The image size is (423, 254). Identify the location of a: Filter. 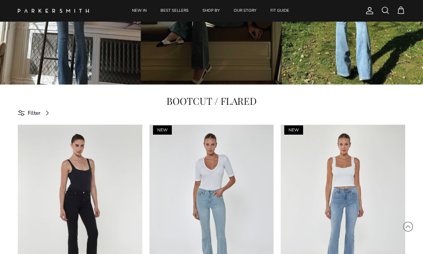
(36, 113).